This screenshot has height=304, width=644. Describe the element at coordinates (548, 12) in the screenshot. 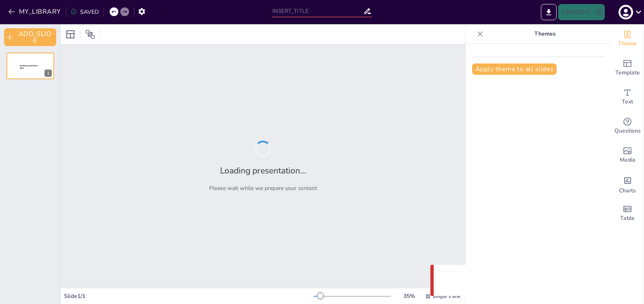

I see `button: EXPORT_TO_POWERPOINT` at that location.